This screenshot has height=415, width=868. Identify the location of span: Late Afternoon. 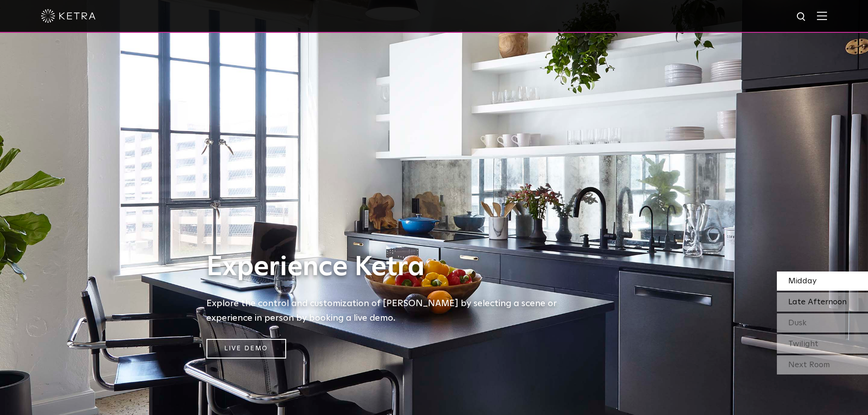
(818, 302).